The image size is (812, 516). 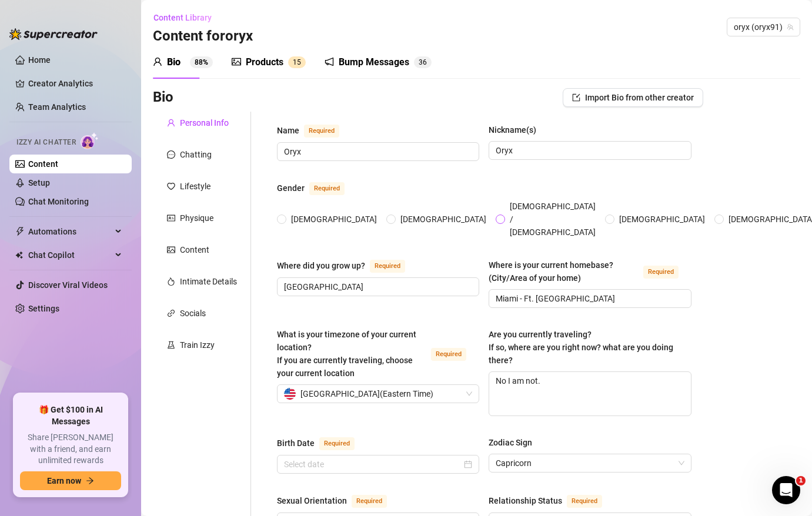 What do you see at coordinates (64, 480) in the screenshot?
I see `span: Earn now` at bounding box center [64, 480].